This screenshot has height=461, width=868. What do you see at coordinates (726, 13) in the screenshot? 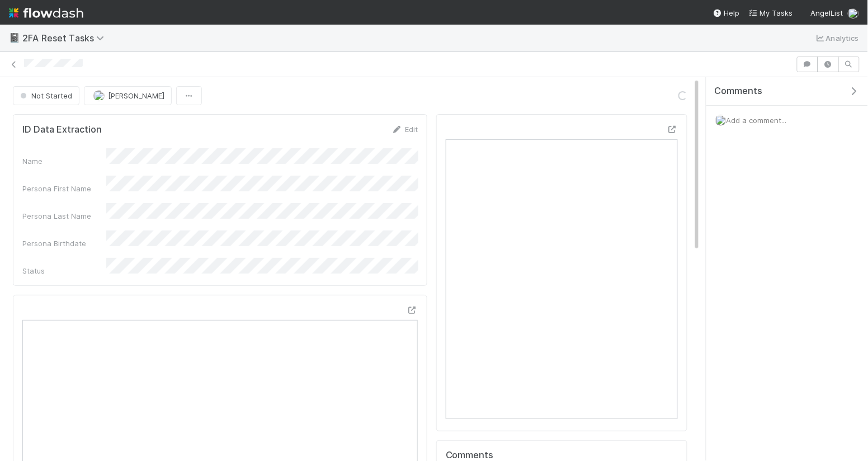
I see `div: Help` at bounding box center [726, 13].